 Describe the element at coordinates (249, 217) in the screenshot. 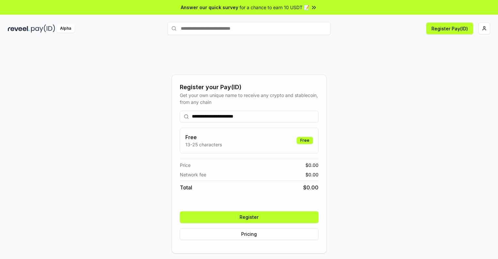

I see `button: Register` at that location.